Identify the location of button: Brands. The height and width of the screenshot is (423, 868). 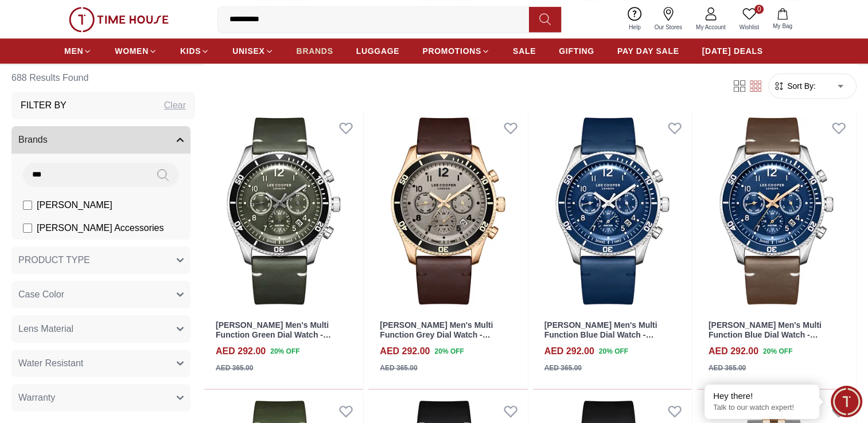
(101, 140).